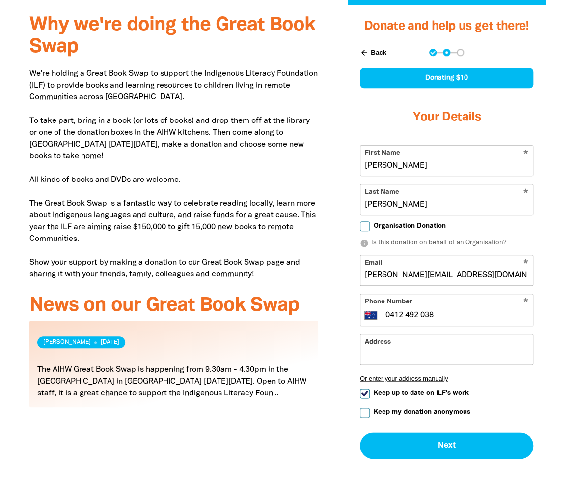 Image resolution: width=575 pixels, height=481 pixels. I want to click on input: Keep my donation anonymous, so click(365, 412).